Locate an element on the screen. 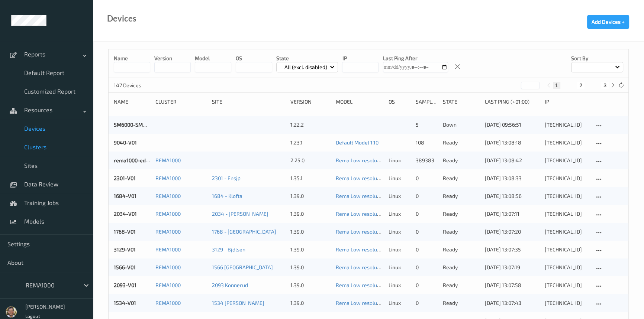  button: 1 is located at coordinates (556, 85).